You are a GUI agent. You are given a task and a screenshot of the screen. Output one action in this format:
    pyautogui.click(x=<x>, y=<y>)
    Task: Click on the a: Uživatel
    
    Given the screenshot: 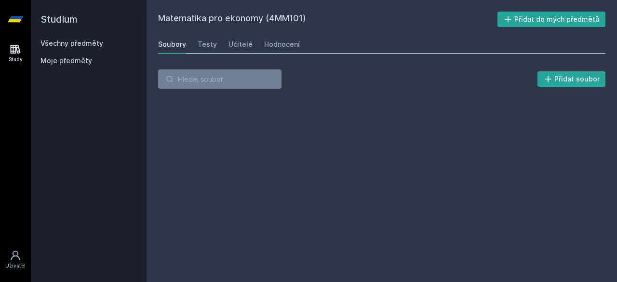 What is the action you would take?
    pyautogui.click(x=15, y=259)
    